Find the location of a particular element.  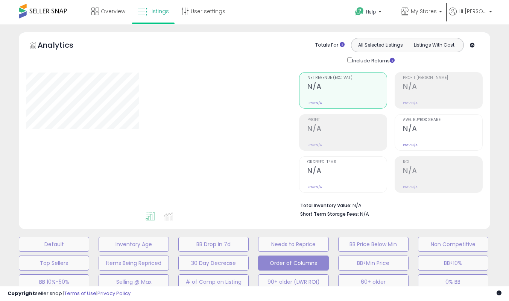

button: BB 10%-50% is located at coordinates (54, 282).